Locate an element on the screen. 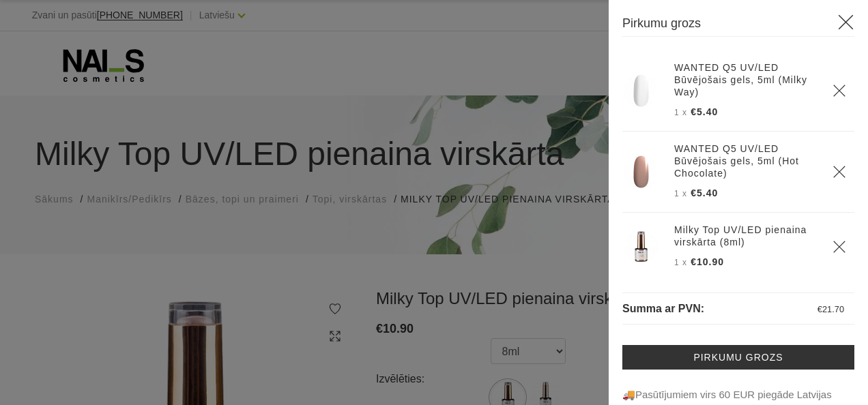 The width and height of the screenshot is (868, 405). span: 21.70 is located at coordinates (833, 309).